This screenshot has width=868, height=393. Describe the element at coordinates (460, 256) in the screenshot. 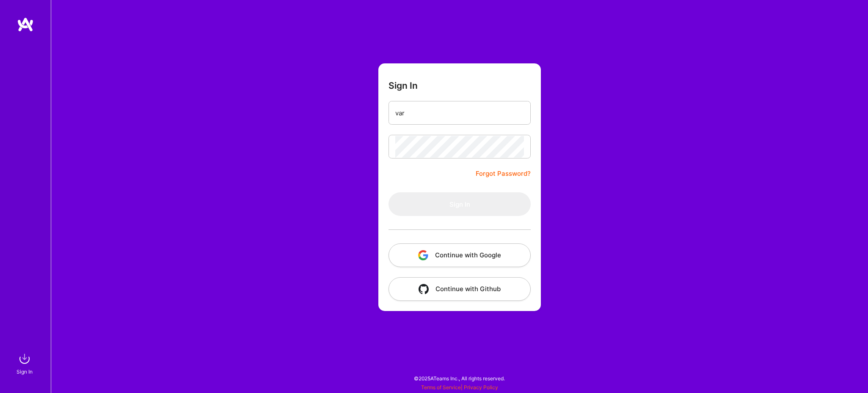

I see `button: Continue with Google` at that location.